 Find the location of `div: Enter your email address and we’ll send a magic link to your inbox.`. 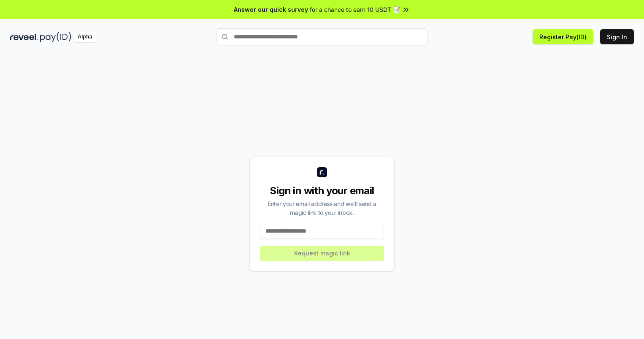

div: Enter your email address and we’ll send a magic link to your inbox. is located at coordinates (322, 208).